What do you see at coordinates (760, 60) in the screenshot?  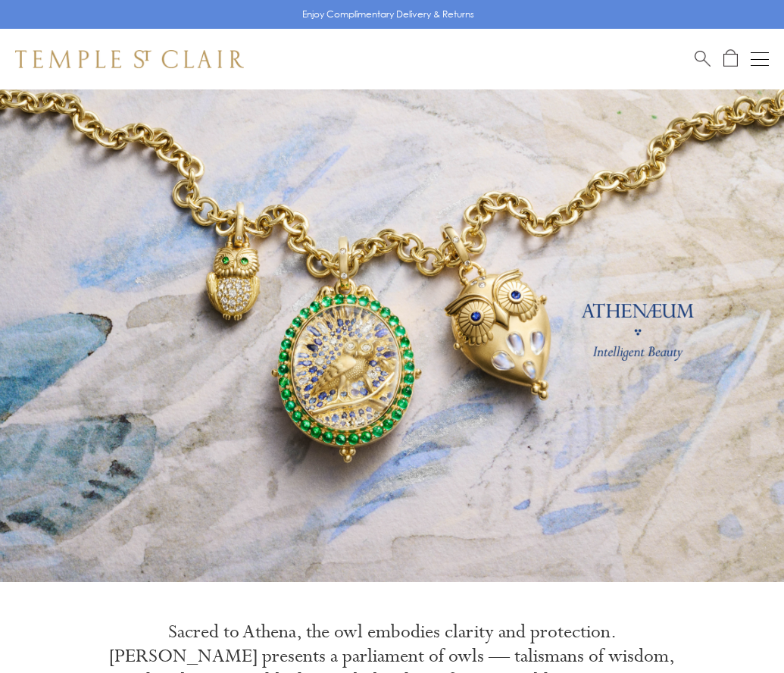 I see `button: Open navigation` at bounding box center [760, 60].